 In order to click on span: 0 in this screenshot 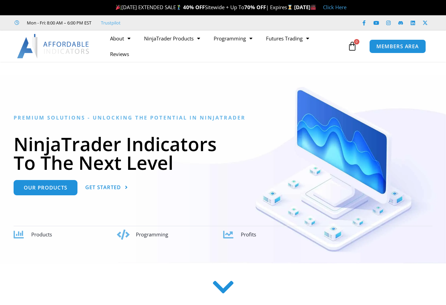, I will do `click(356, 42)`.